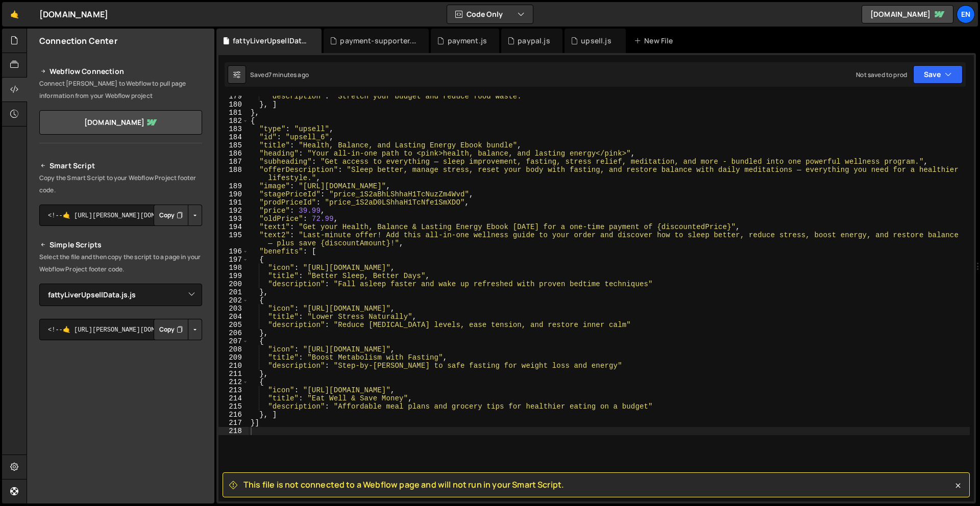  I want to click on div: 214, so click(233, 398).